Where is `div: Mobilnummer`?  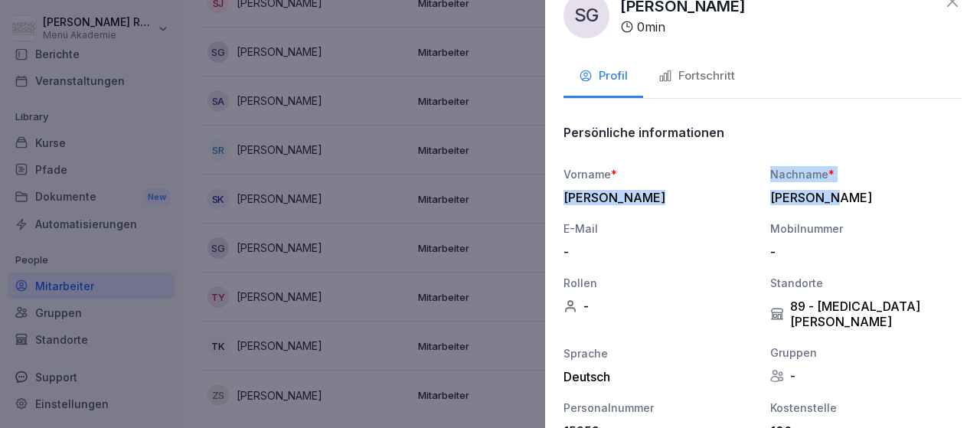 div: Mobilnummer is located at coordinates (866, 228).